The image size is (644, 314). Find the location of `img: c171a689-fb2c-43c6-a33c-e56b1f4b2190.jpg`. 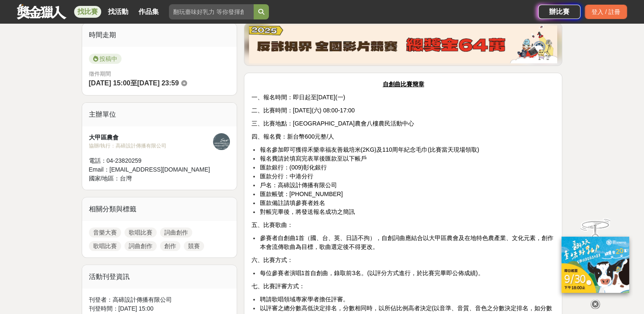

img: c171a689-fb2c-43c6-a33c-e56b1f4b2190.jpg is located at coordinates (596, 265).